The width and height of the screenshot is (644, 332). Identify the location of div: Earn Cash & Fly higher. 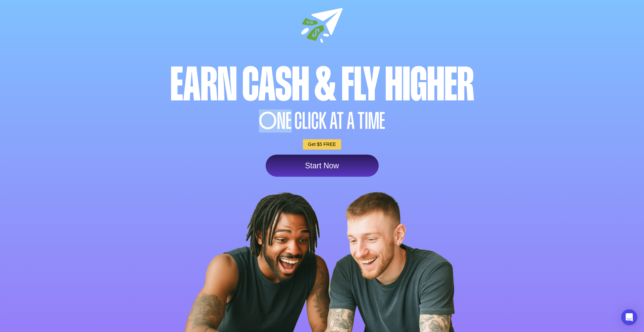
(322, 84).